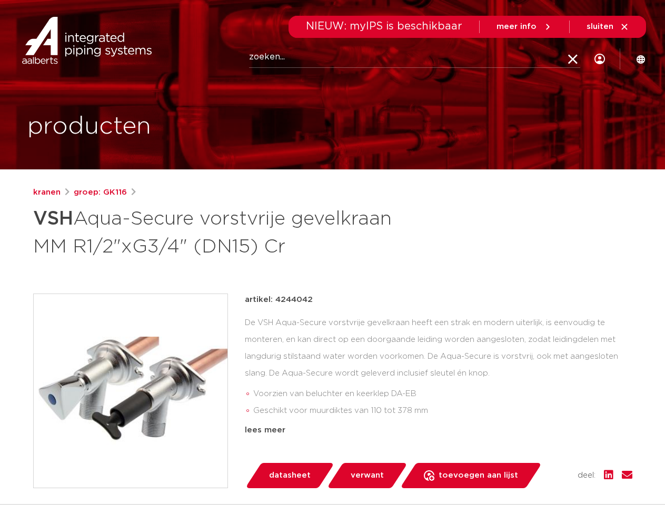 This screenshot has width=665, height=505. Describe the element at coordinates (586, 476) in the screenshot. I see `span: deel:` at that location.